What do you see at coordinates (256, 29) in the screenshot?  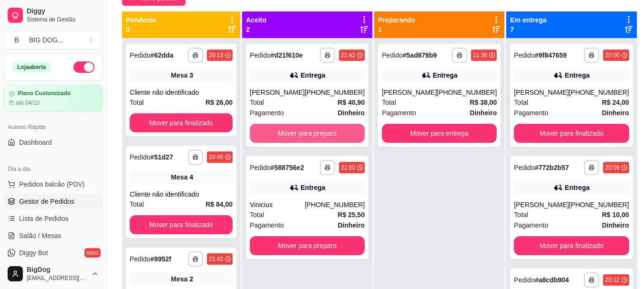 I see `p: 2` at bounding box center [256, 29].